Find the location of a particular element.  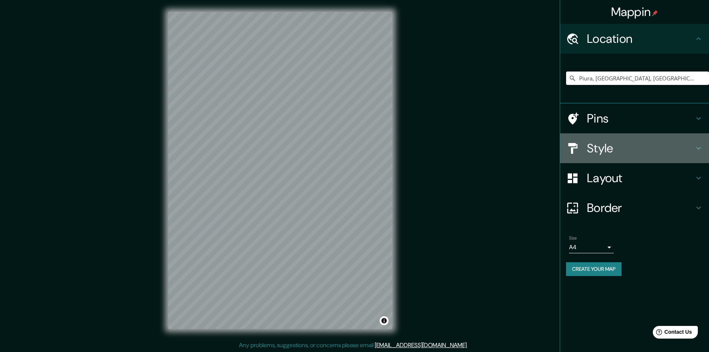

div: Border is located at coordinates (635, 208).